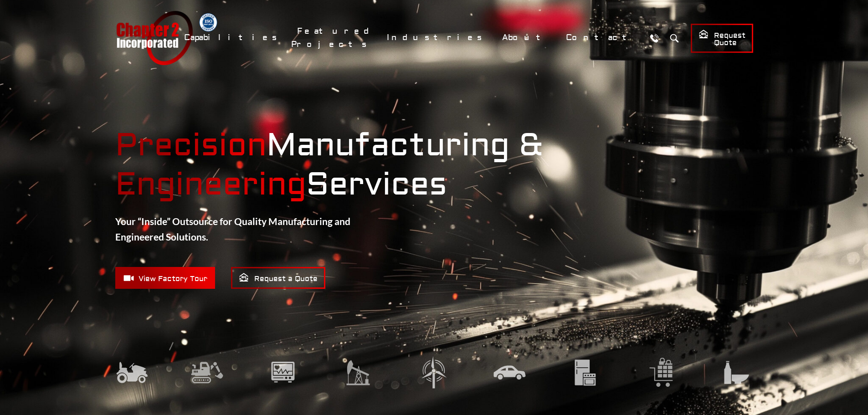 The height and width of the screenshot is (415, 868). Describe the element at coordinates (675, 38) in the screenshot. I see `button: Search` at that location.